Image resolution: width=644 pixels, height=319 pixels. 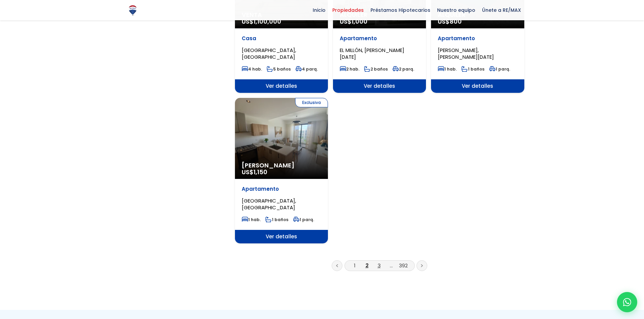 I want to click on span: 1,000, so click(x=359, y=21).